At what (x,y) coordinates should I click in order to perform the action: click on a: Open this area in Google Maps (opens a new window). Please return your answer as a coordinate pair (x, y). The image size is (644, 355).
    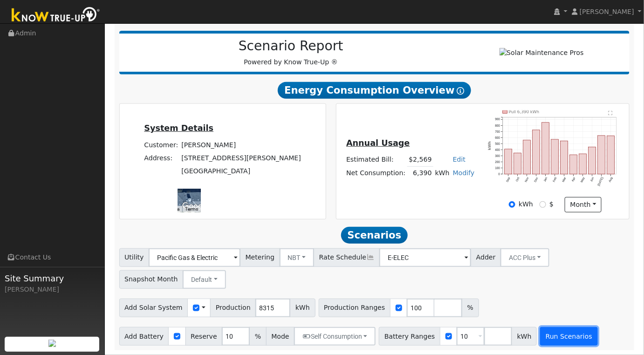
    Looking at the image, I should click on (195, 206).